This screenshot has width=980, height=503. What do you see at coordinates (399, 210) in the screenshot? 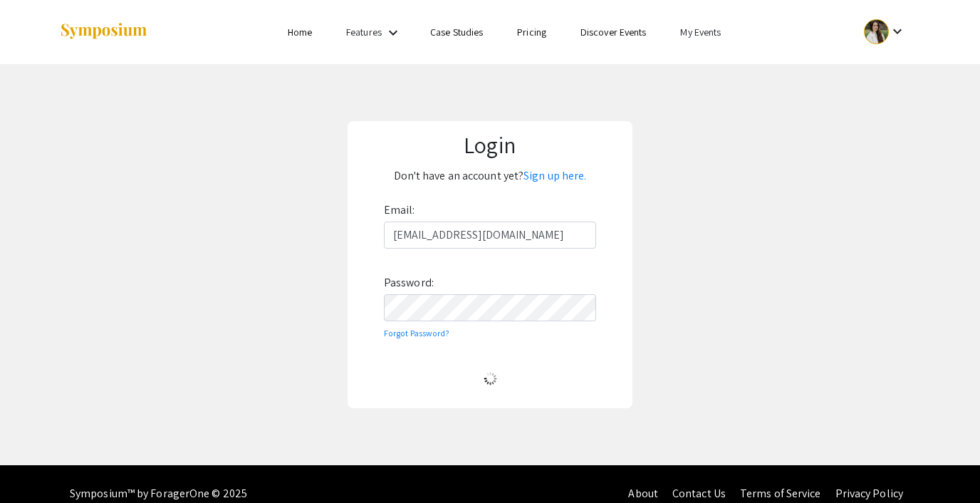
I see `label: Email:` at bounding box center [399, 210].